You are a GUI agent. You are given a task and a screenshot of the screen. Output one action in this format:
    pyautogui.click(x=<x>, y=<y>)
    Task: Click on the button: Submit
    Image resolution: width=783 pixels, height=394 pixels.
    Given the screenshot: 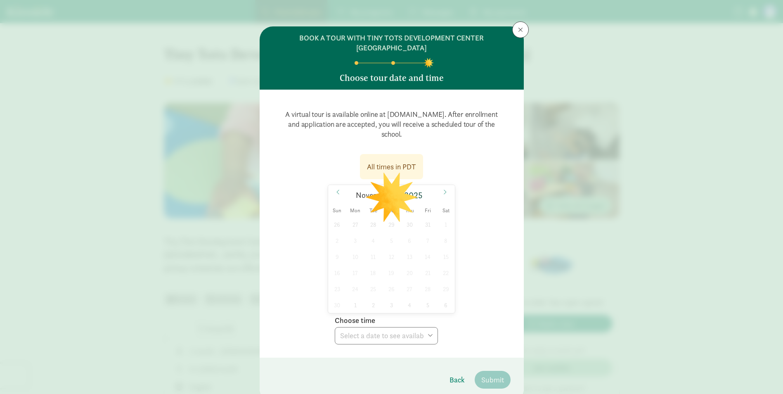 What is the action you would take?
    pyautogui.click(x=492, y=379)
    